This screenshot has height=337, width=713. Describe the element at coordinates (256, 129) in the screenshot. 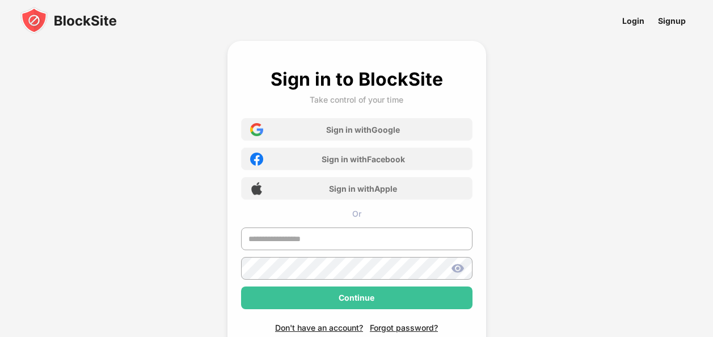

I see `img: google-icon.png` at that location.